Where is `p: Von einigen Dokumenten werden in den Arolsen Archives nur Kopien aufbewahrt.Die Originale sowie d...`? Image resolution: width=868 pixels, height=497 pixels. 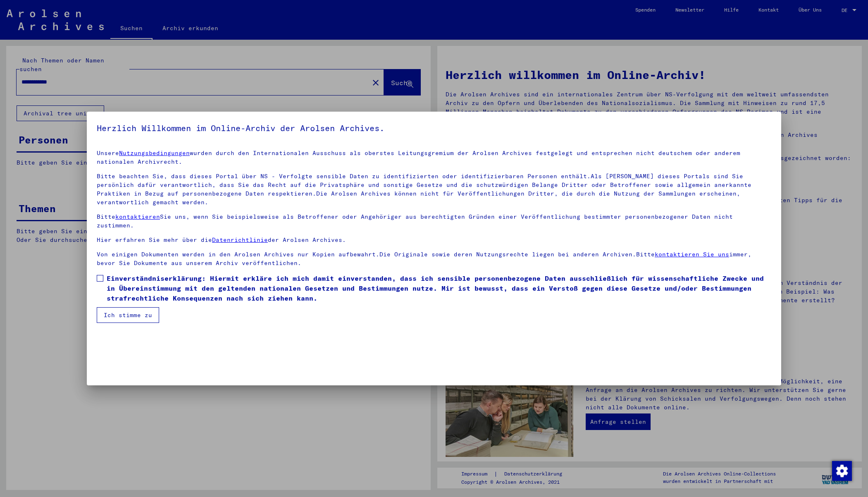 p: Von einigen Dokumenten werden in den Arolsen Archives nur Kopien aufbewahrt.Die Originale sowie d... is located at coordinates (434, 259).